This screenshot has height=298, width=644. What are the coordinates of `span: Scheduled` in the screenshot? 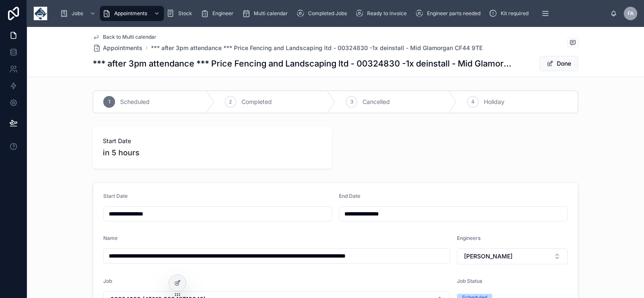 It's located at (135, 102).